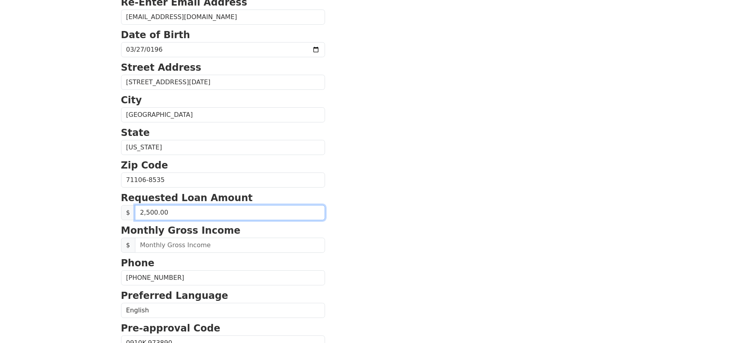 Image resolution: width=756 pixels, height=343 pixels. I want to click on input: Zip Code, so click(223, 180).